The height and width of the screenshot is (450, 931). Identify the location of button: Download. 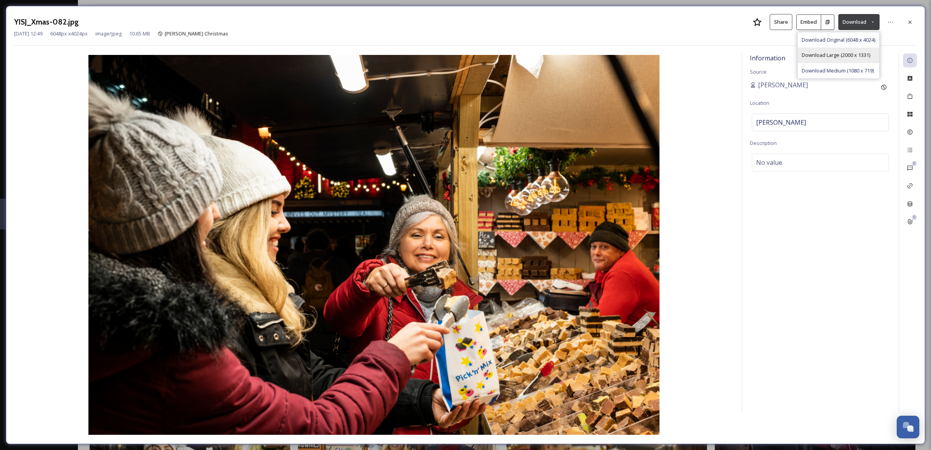
(859, 22).